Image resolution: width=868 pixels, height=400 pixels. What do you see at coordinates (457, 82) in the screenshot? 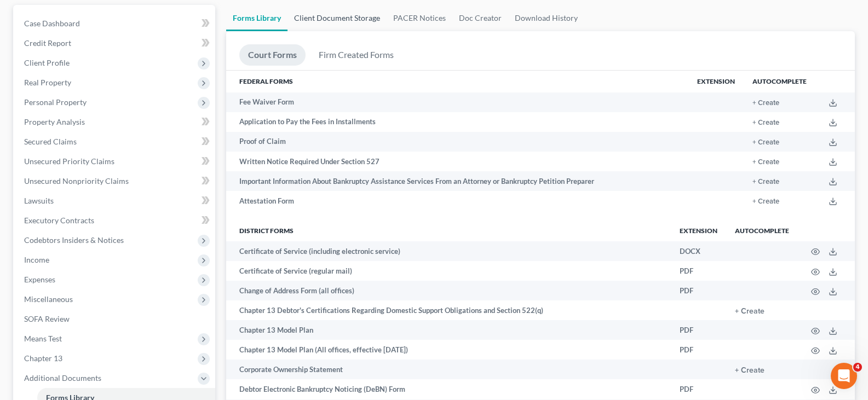
I see `th: Federal Forms` at bounding box center [457, 82].